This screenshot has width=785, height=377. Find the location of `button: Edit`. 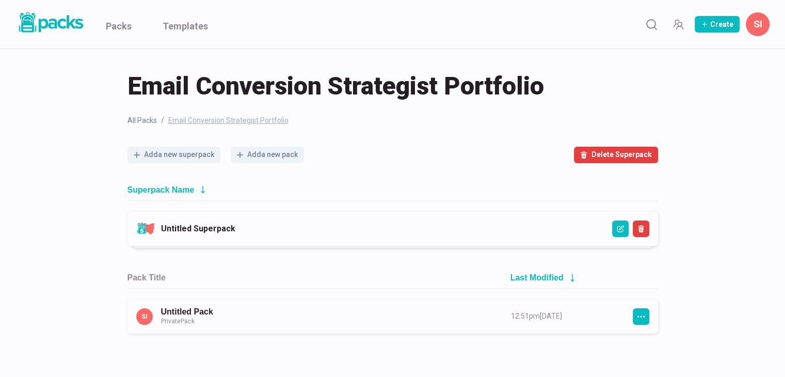

button: Edit is located at coordinates (620, 229).